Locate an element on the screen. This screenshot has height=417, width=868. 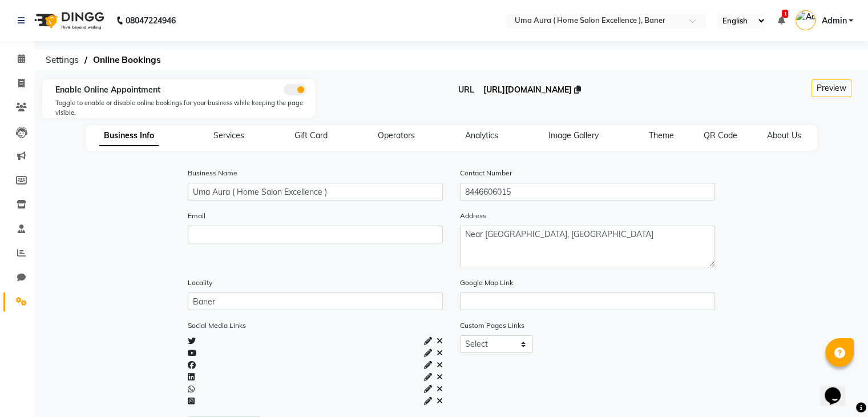
label: Business Name is located at coordinates (212, 173).